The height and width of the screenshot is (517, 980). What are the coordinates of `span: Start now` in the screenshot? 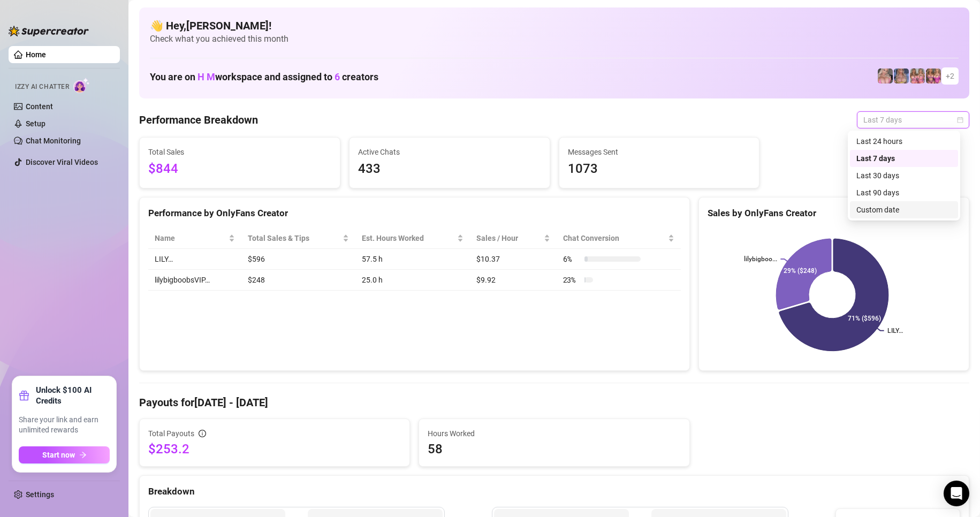 It's located at (59, 455).